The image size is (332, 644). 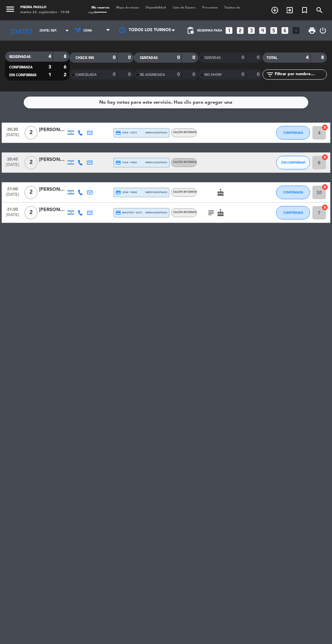 I want to click on strong: 1, so click(x=50, y=75).